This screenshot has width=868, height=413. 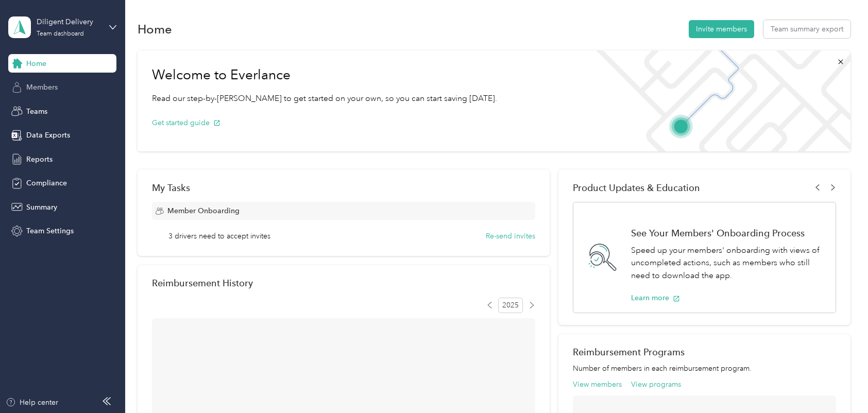 What do you see at coordinates (324, 75) in the screenshot?
I see `h1: Welcome to Everlance` at bounding box center [324, 75].